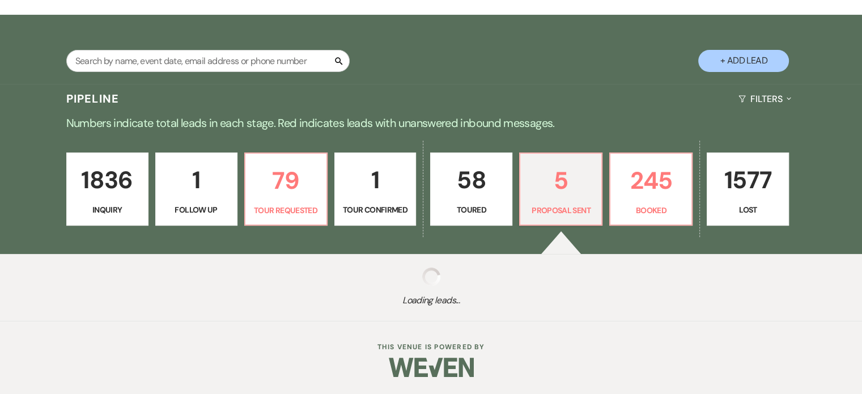 Image resolution: width=862 pixels, height=394 pixels. Describe the element at coordinates (471, 189) in the screenshot. I see `a: 58Toured` at that location.